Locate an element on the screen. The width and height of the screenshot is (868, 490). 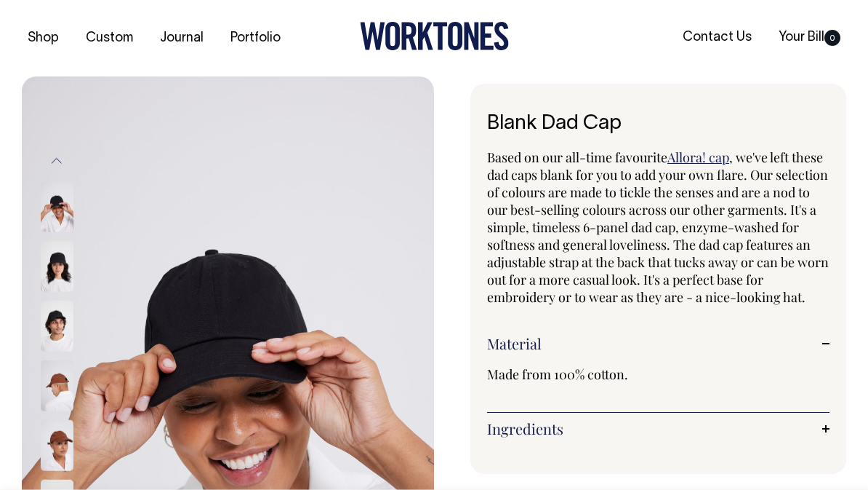
a: Contact Us is located at coordinates (717, 37).